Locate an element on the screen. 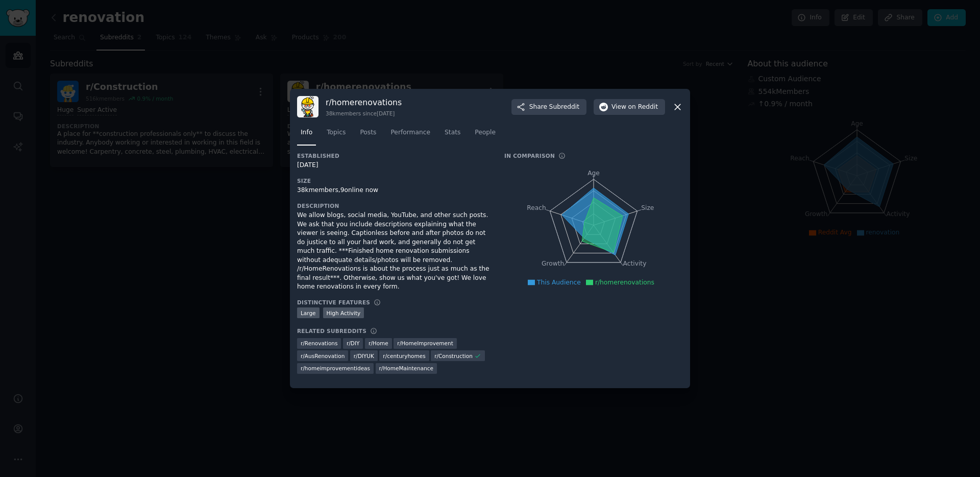 Image resolution: width=980 pixels, height=477 pixels. h3: Related Subreddits is located at coordinates (332, 331).